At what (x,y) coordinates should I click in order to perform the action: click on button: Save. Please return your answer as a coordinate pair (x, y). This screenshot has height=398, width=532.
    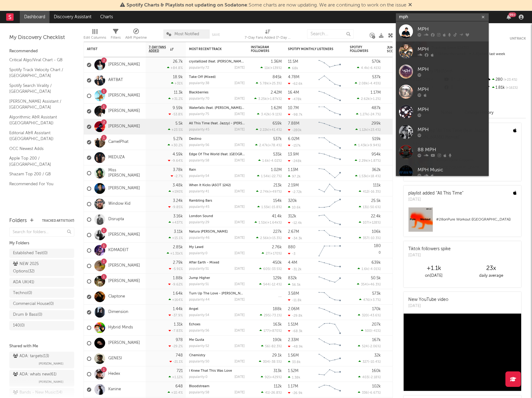
    Looking at the image, I should click on (216, 35).